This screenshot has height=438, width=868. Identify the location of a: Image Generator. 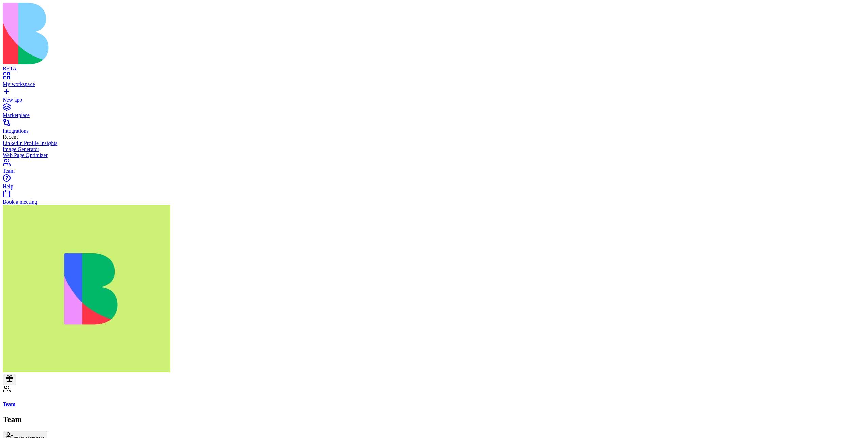
(434, 150).